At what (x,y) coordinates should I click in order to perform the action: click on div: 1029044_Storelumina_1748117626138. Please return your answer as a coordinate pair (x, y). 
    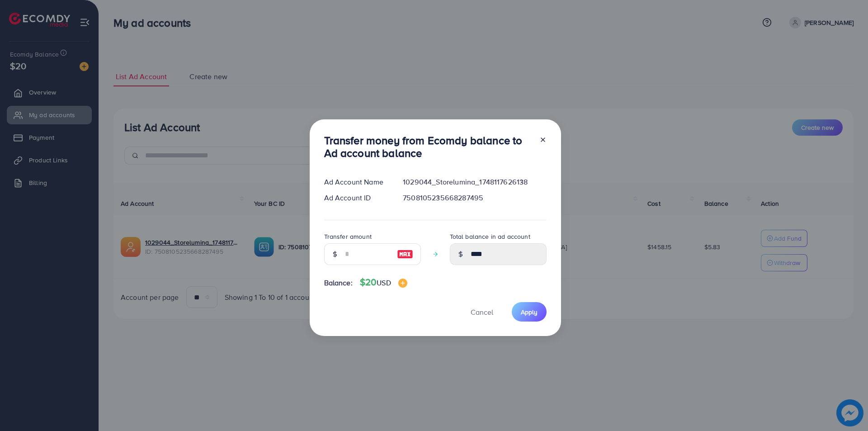
    Looking at the image, I should click on (474, 182).